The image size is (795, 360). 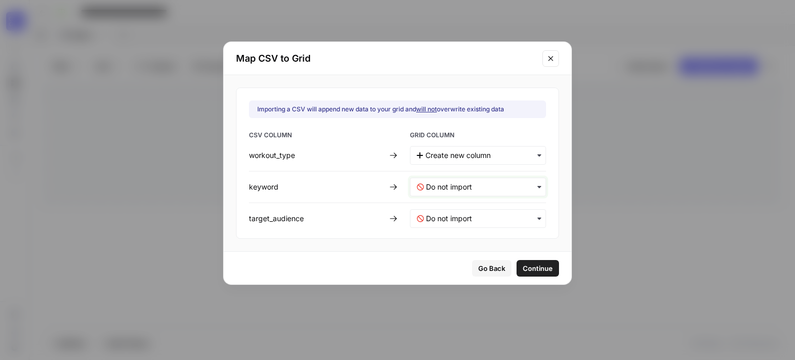 What do you see at coordinates (491, 268) in the screenshot?
I see `button: Go Back` at bounding box center [491, 268].